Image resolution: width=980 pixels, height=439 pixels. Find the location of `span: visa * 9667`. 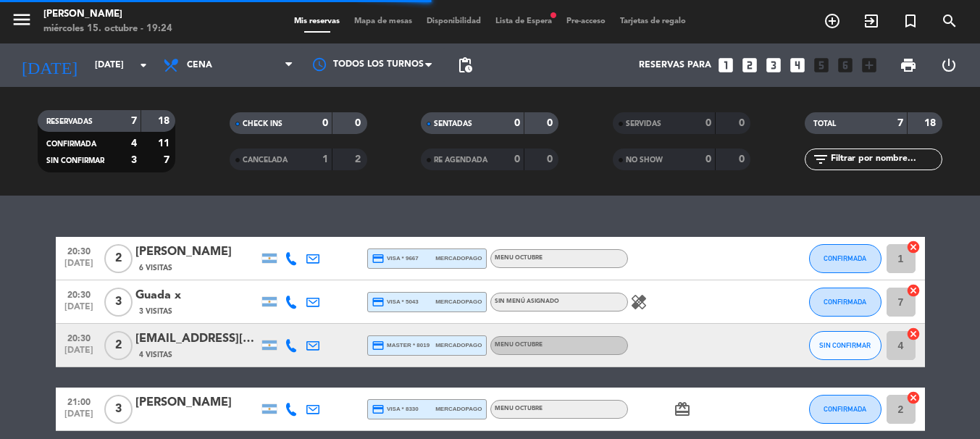

span: visa * 9667 is located at coordinates (394, 258).